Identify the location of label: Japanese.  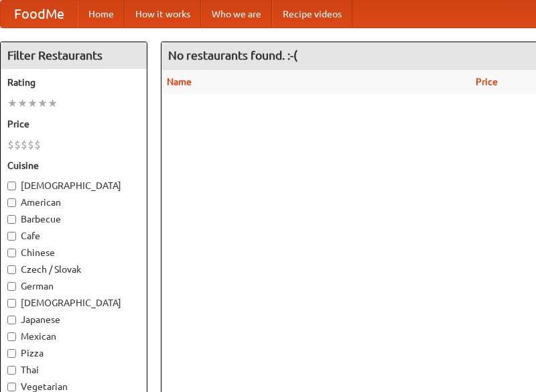
(74, 319).